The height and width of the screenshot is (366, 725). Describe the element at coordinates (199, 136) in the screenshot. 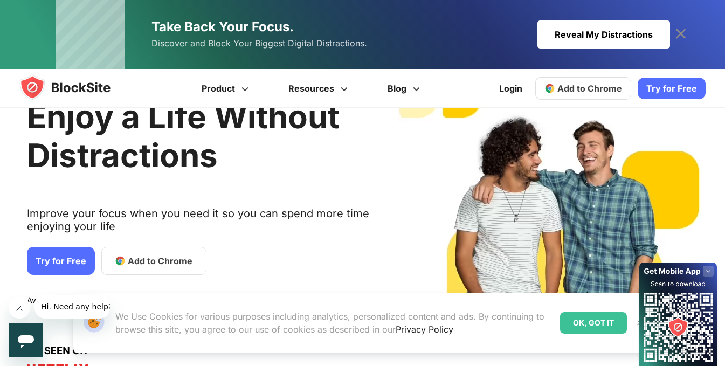

I see `h2: Enjoy a Life Without Distractions` at that location.